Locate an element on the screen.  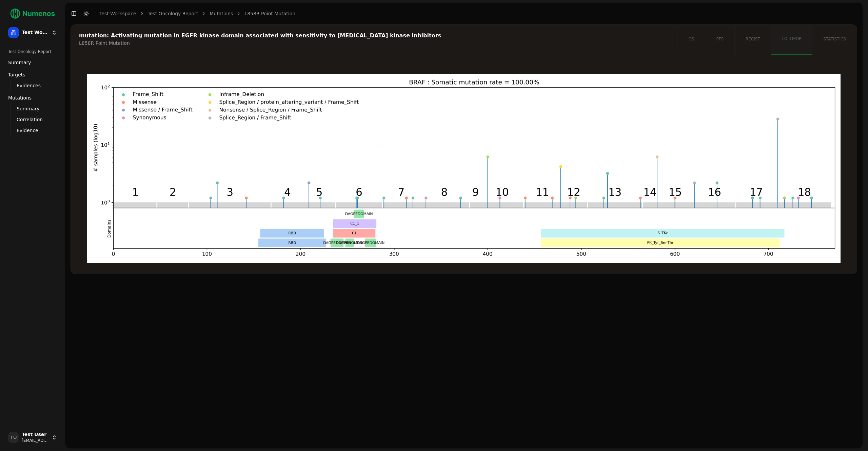
img: EGFR Mutation Survival Analysis is located at coordinates (463, 168).